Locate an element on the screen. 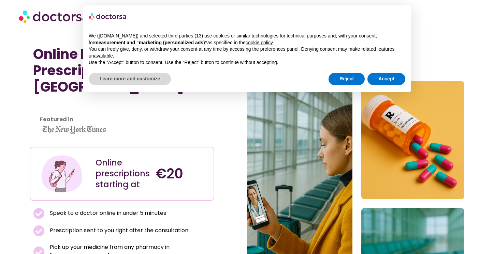 This screenshot has height=254, width=494. span: Prescription sent to you right after the consultation is located at coordinates (118, 231).